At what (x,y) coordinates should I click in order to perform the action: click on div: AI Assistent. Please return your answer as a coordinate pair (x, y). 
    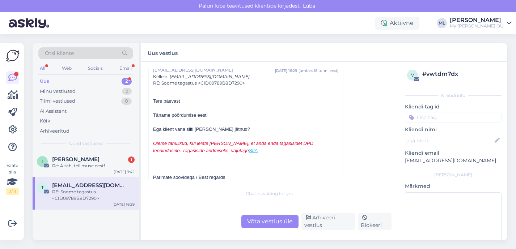
    Looking at the image, I should click on (53, 111).